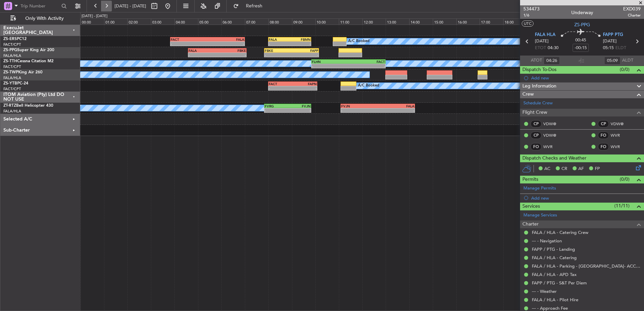 The height and width of the screenshot is (311, 644). What do you see at coordinates (398, 21) in the screenshot?
I see `div: 13:00` at bounding box center [398, 21].